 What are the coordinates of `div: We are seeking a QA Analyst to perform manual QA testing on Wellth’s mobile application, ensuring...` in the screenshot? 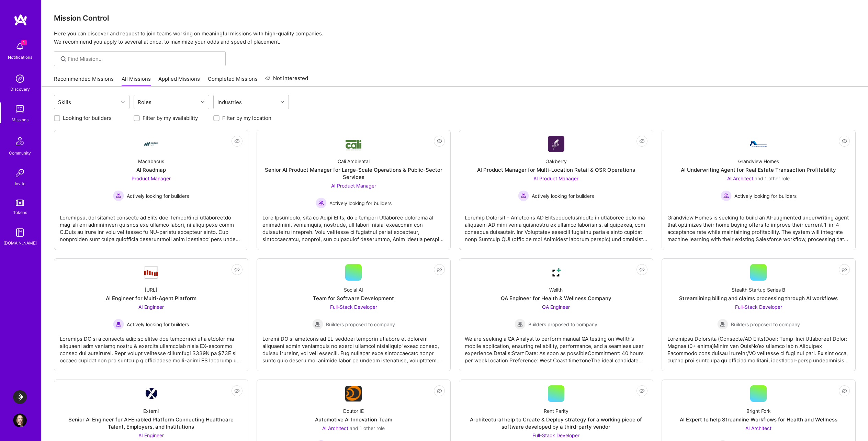 It's located at (556, 347).